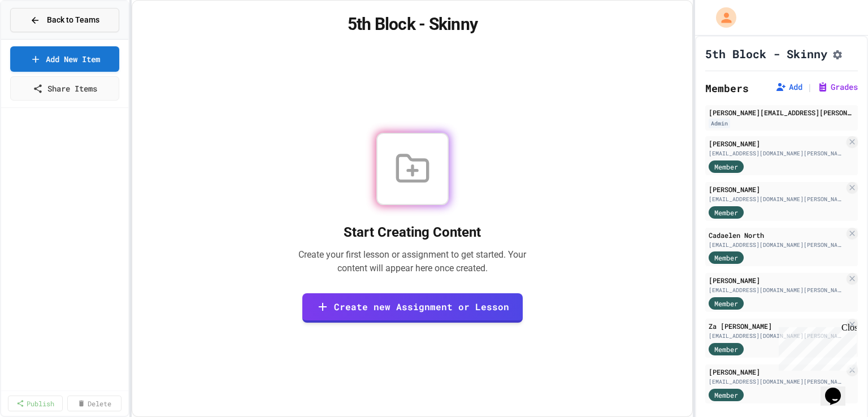 This screenshot has width=868, height=417. What do you see at coordinates (720, 123) in the screenshot?
I see `div: Admin` at bounding box center [720, 123].